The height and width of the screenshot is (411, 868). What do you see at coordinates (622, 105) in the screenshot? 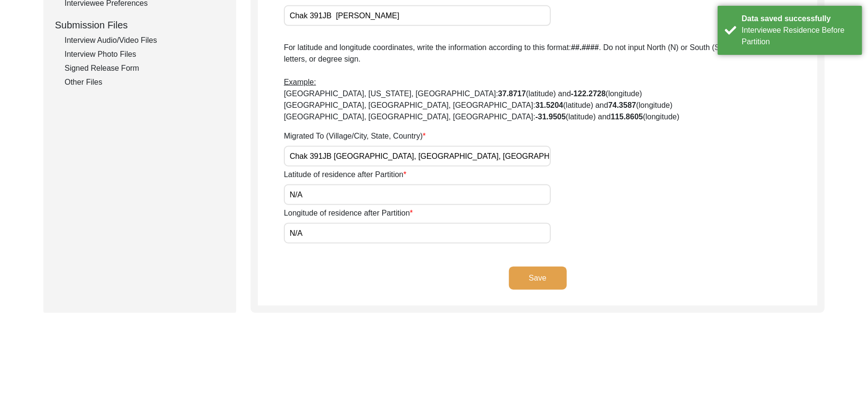
I see `b: 74.3587` at bounding box center [622, 105].